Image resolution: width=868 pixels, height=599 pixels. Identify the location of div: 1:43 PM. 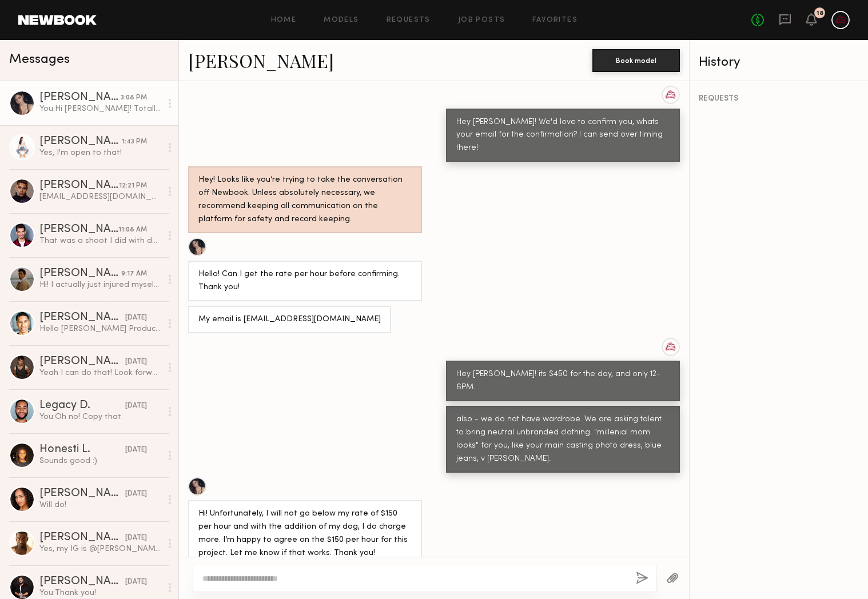
(134, 142).